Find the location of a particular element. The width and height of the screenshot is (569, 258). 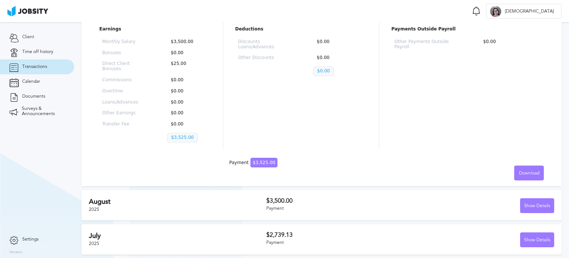

span: Time off history is located at coordinates (38, 52).